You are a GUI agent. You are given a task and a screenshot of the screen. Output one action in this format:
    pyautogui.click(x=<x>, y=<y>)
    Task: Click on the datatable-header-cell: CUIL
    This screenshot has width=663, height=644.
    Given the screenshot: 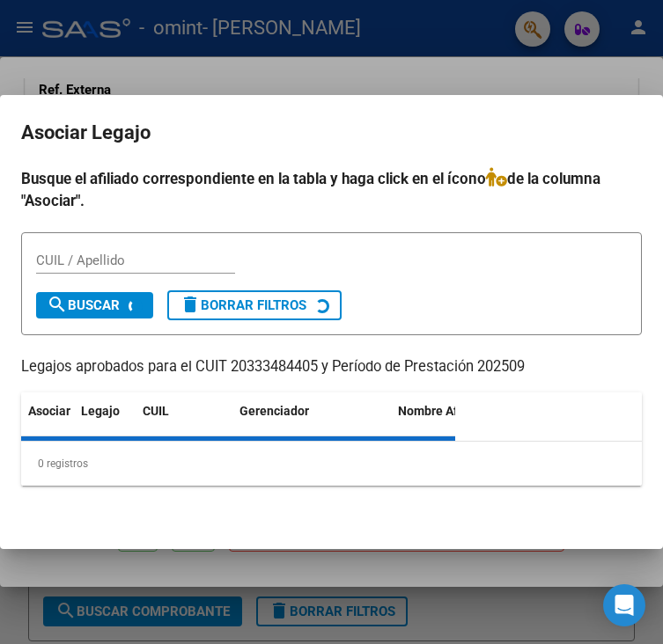 What is the action you would take?
    pyautogui.click(x=184, y=422)
    